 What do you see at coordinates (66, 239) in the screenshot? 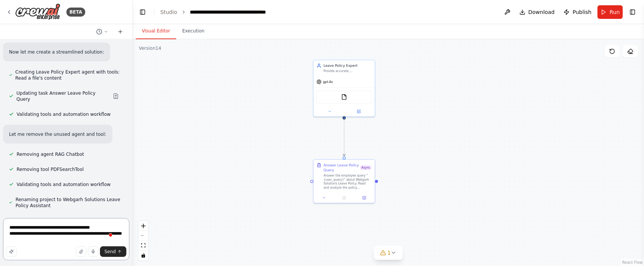
I see `textarea: To enrich screen reader interactions, please activate Accessibility in Grammarly extension settings` at bounding box center [66, 239].